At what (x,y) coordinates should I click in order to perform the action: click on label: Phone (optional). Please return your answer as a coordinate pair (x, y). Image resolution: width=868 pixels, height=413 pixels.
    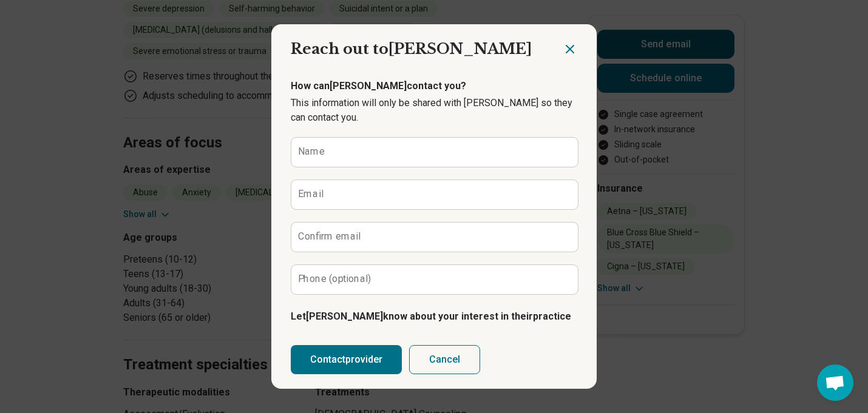
    Looking at the image, I should click on (335, 280).